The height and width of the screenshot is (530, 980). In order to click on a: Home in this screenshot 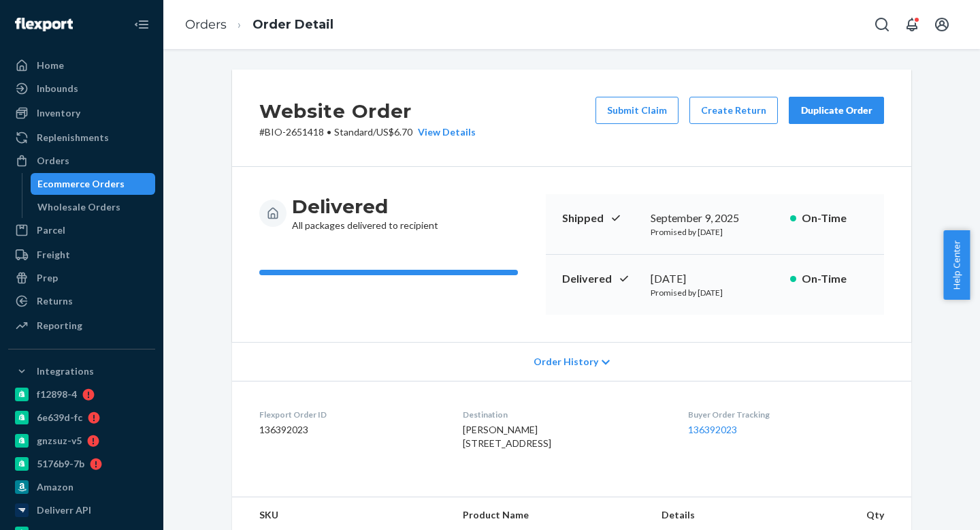, I will do `click(82, 65)`.